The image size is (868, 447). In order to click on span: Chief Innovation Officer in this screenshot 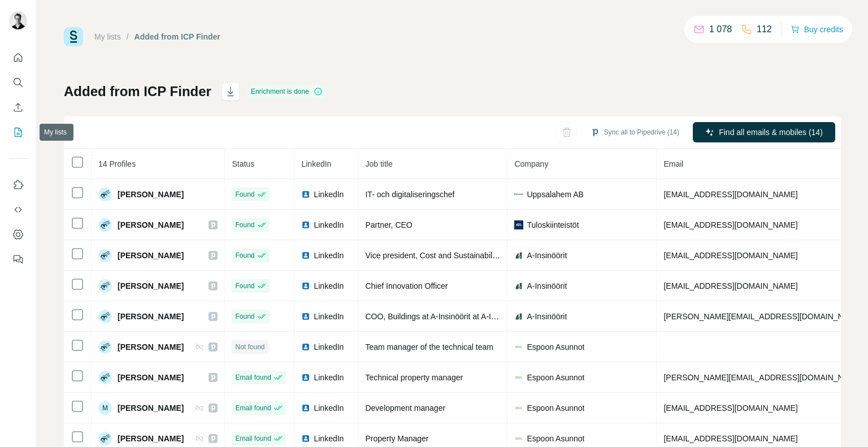, I will do `click(406, 286)`.